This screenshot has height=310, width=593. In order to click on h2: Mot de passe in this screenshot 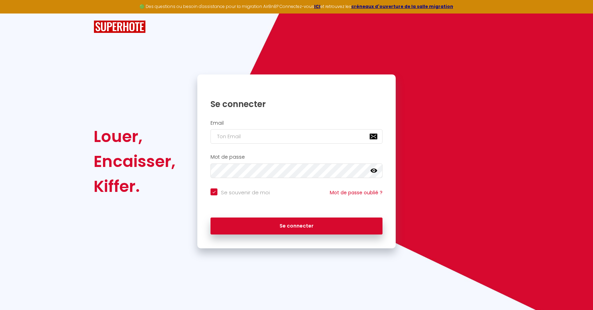, I will do `click(296, 157)`.